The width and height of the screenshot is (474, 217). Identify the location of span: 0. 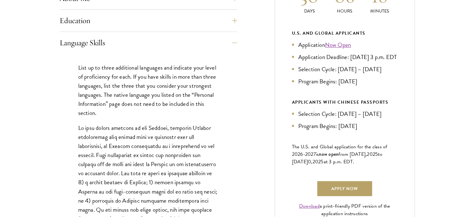
(310, 162).